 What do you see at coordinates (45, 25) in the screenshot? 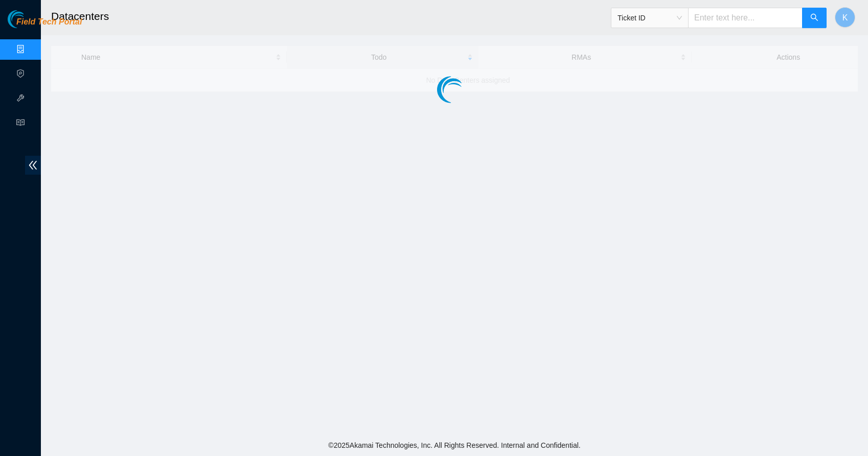
I see `a: Akamai TechnologiesField Tech Portal` at bounding box center [45, 25].